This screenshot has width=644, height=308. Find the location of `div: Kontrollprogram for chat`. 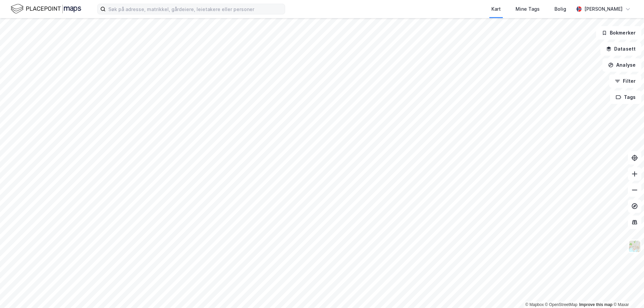

div: Kontrollprogram for chat is located at coordinates (627, 292).